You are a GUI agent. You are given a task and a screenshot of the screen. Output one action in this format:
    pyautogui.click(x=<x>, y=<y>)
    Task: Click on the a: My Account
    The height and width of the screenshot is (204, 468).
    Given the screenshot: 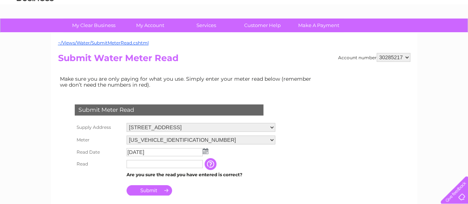 What is the action you would take?
    pyautogui.click(x=150, y=25)
    